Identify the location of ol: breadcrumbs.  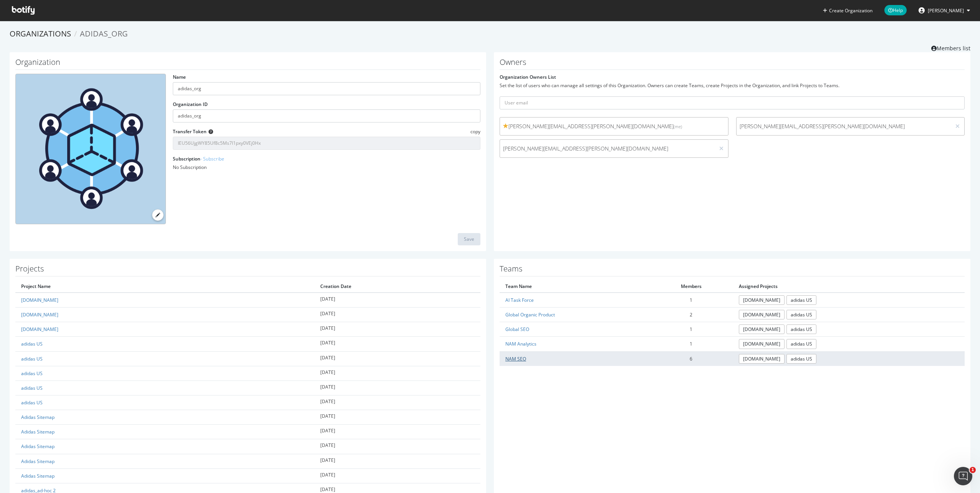
(490, 33).